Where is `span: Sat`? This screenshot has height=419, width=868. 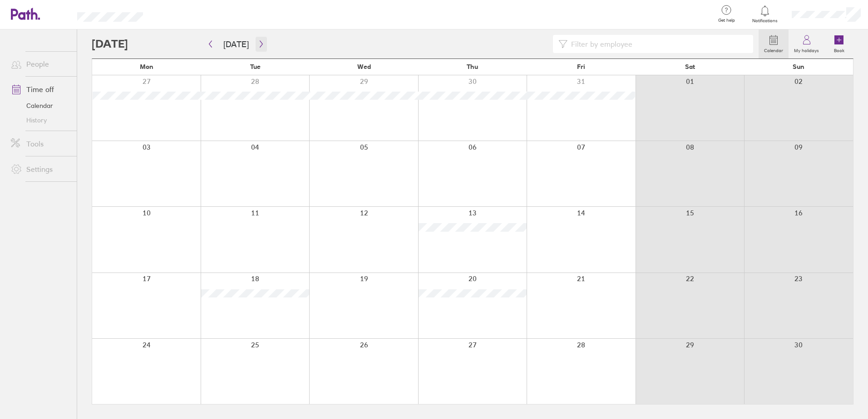
span: Sat is located at coordinates (690, 67).